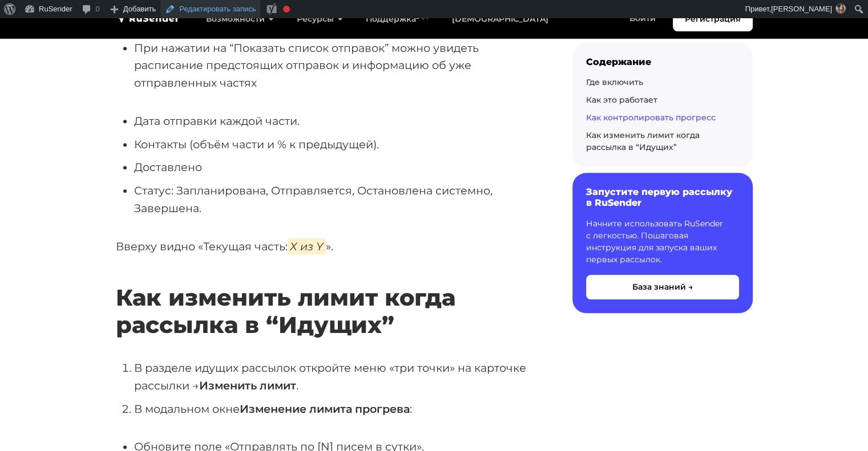 This screenshot has height=451, width=868. Describe the element at coordinates (335, 66) in the screenshot. I see `li: При нажатии на “Показать список отправок” можно увидеть расписание предстоящих отправок и информа...` at that location.